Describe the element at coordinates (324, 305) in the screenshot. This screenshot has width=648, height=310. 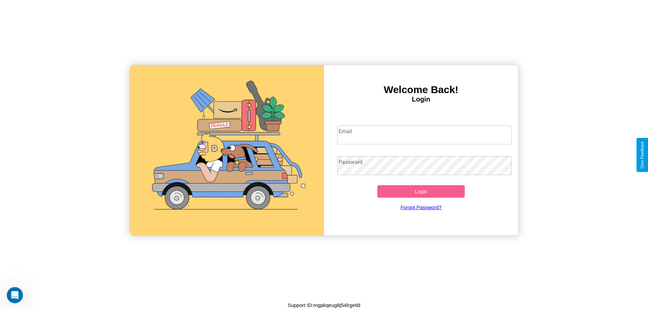
I see `p: Support ID: mgpkqeug8j54lrgetld` at that location.